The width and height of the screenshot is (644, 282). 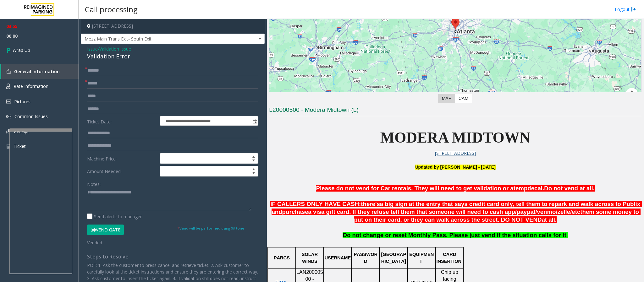 I want to click on span: Vended, so click(x=94, y=242).